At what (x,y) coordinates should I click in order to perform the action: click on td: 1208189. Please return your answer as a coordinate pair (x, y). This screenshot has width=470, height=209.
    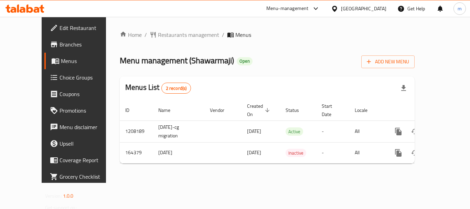
    Looking at the image, I should click on (136, 131).